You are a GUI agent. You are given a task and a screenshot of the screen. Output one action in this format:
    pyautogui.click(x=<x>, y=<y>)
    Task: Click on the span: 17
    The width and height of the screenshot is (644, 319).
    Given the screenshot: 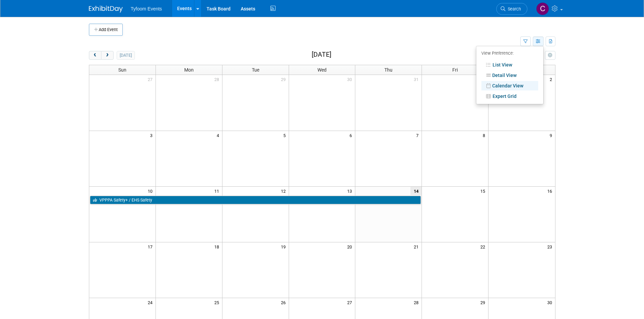 What is the action you would take?
    pyautogui.click(x=151, y=247)
    